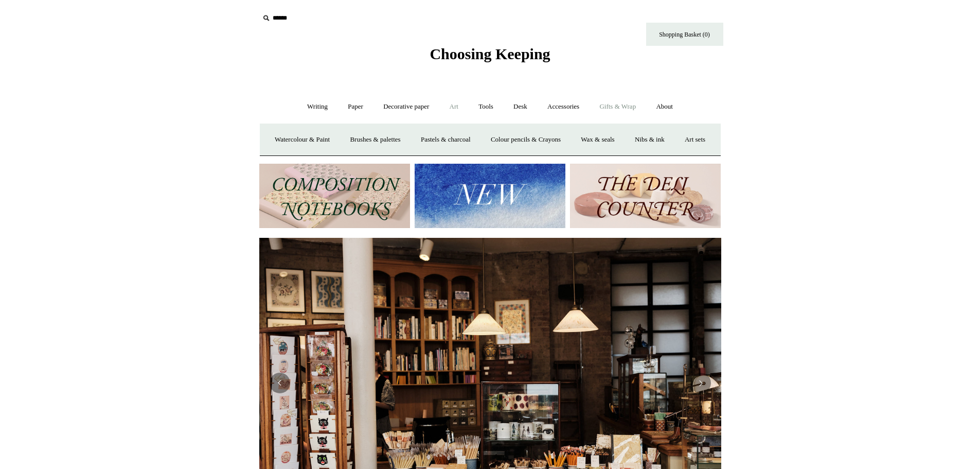 Image resolution: width=980 pixels, height=469 pixels. I want to click on a: Writing, so click(318, 106).